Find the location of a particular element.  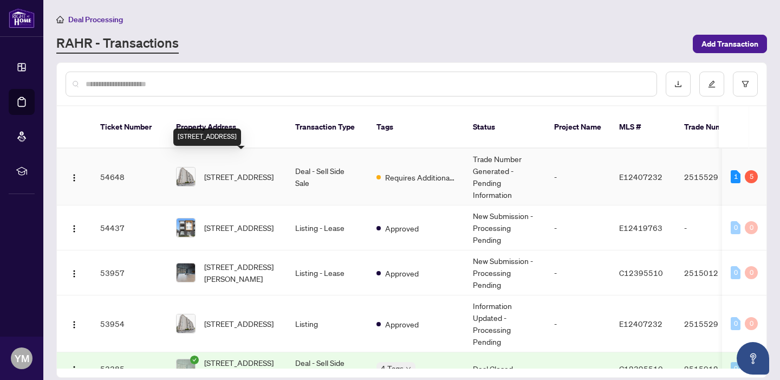

td: 54437 is located at coordinates (129, 227).